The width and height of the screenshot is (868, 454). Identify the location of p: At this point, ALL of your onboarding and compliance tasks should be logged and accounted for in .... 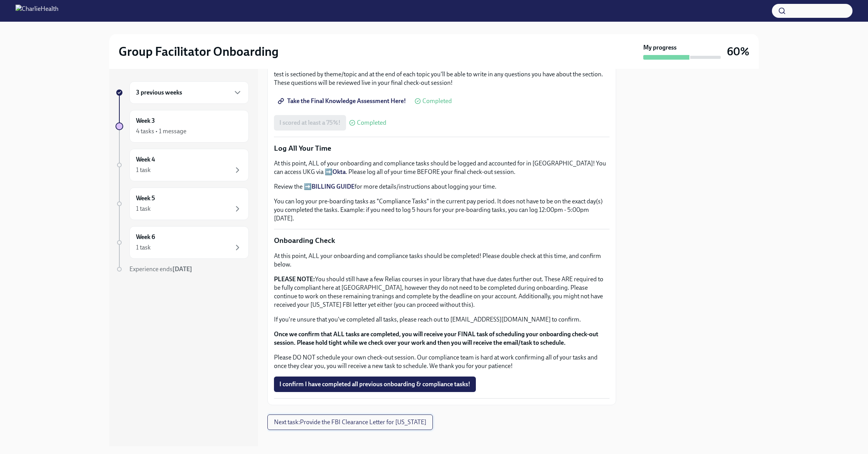
(442, 168).